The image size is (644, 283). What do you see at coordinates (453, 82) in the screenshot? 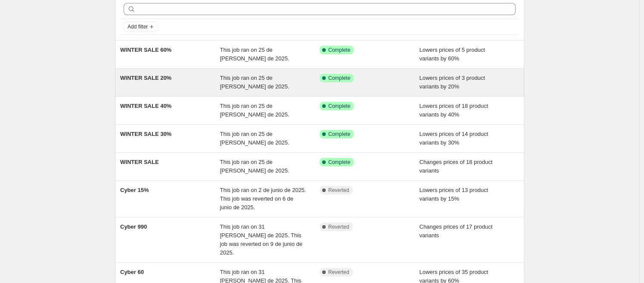
I see `span: Lowers prices of 3 product variants by 20%` at bounding box center [453, 82].